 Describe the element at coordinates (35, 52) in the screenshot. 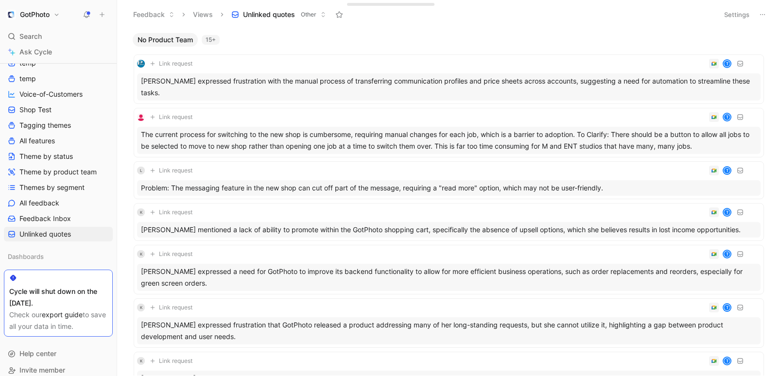

I see `span: Ask Cycle` at that location.